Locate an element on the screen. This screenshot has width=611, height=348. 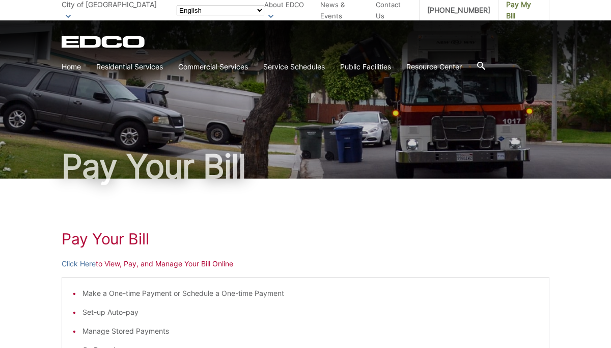
p: to View, Pay, and Manage Your Bill Online is located at coordinates (306, 263).